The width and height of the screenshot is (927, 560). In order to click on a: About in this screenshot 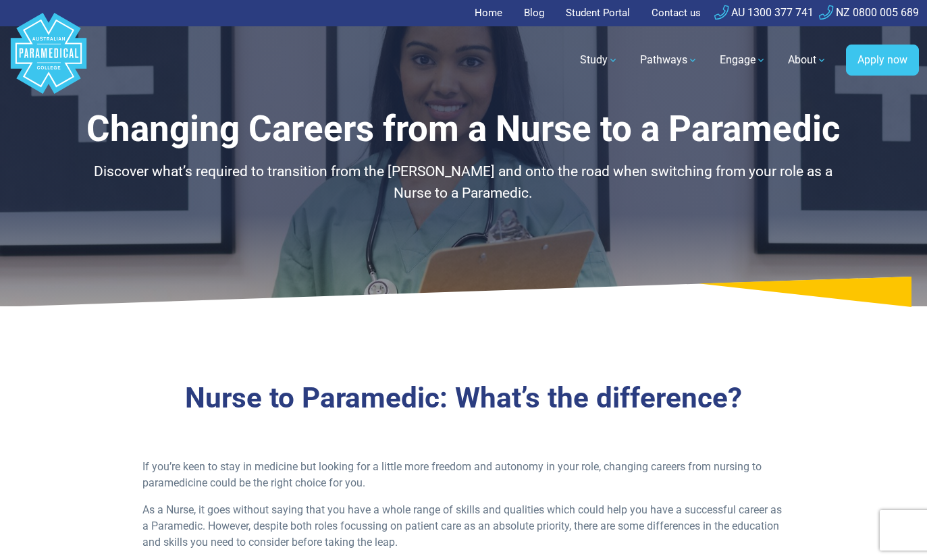, I will do `click(807, 60)`.